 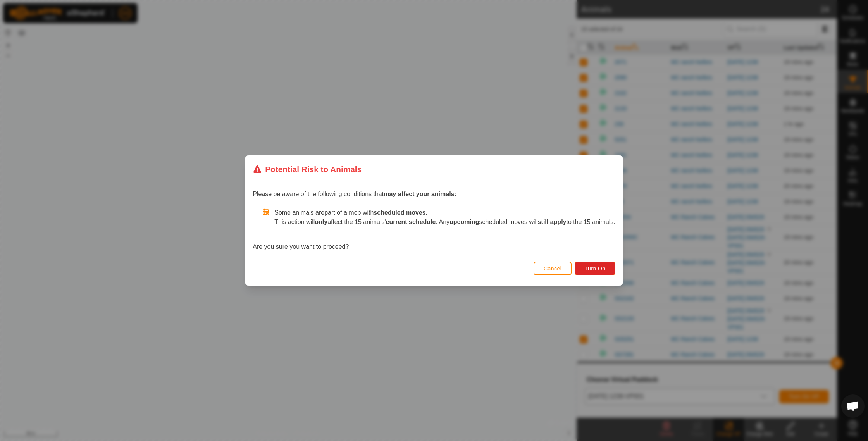 I want to click on span: part of a mob with, so click(x=376, y=212).